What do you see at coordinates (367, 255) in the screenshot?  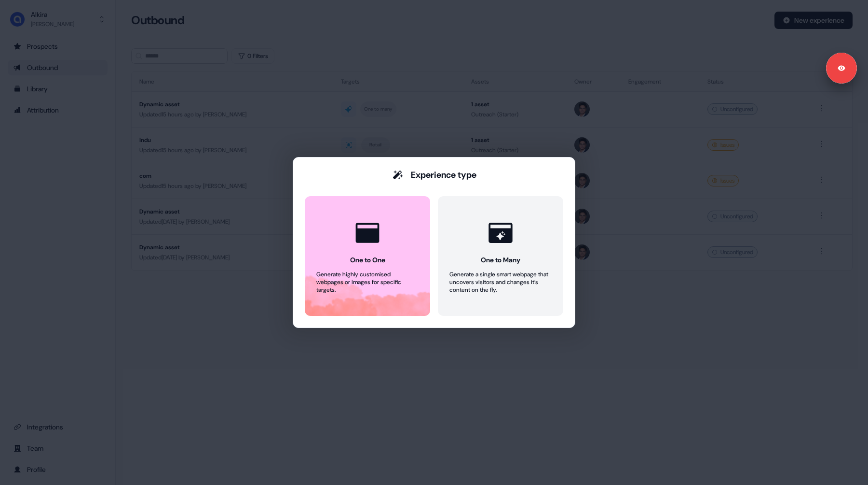 I see `button: One to OneGenerate highly customised webpages or images for specific targets.` at bounding box center [367, 255].